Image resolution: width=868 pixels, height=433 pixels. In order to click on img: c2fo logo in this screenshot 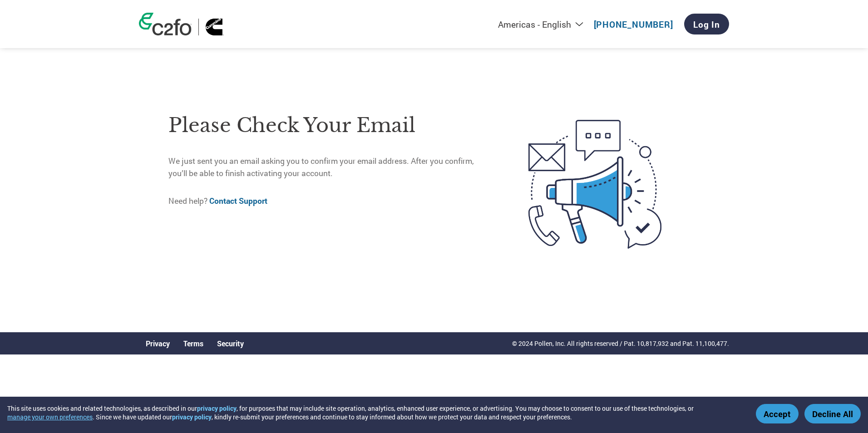, I will do `click(165, 24)`.